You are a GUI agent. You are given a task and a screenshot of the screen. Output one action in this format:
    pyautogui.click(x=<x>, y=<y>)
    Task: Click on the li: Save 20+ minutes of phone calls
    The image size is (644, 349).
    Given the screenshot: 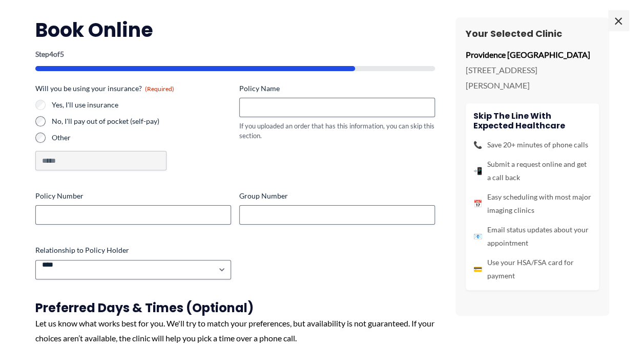 What is the action you would take?
    pyautogui.click(x=532, y=145)
    